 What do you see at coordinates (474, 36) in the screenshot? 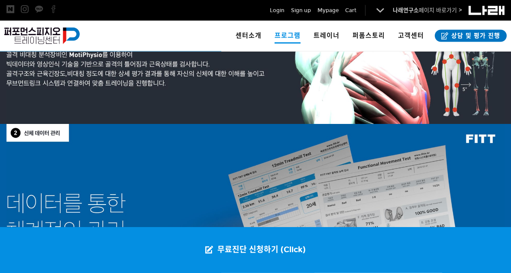
I see `span: 상담 및 평가 진행` at bounding box center [474, 36].